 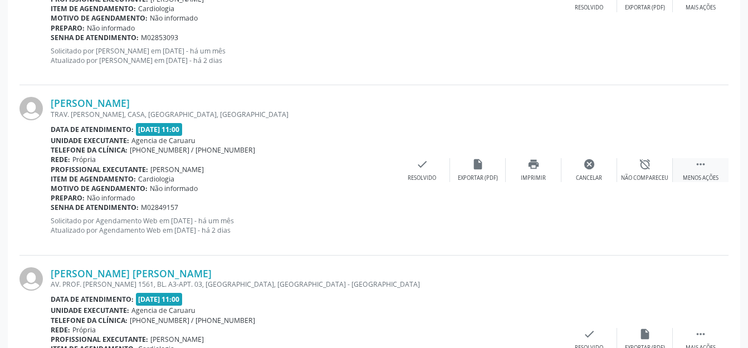 I want to click on i: cancel, so click(x=589, y=164).